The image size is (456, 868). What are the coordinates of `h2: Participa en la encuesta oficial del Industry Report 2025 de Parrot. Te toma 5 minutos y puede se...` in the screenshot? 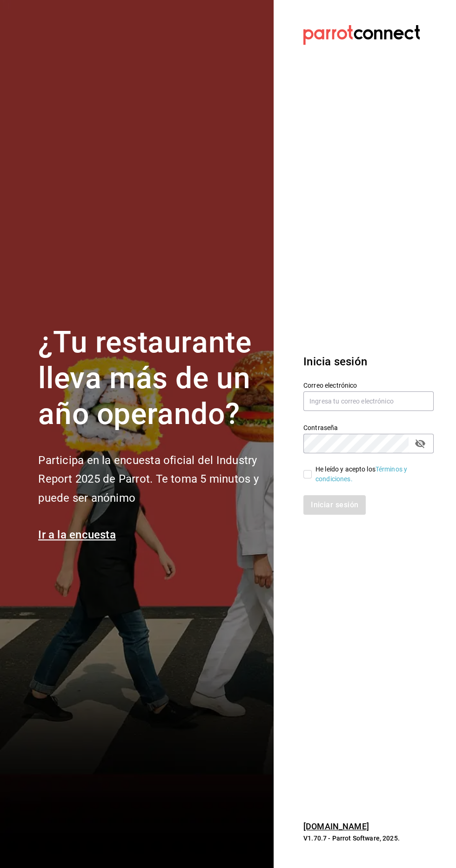 It's located at (151, 479).